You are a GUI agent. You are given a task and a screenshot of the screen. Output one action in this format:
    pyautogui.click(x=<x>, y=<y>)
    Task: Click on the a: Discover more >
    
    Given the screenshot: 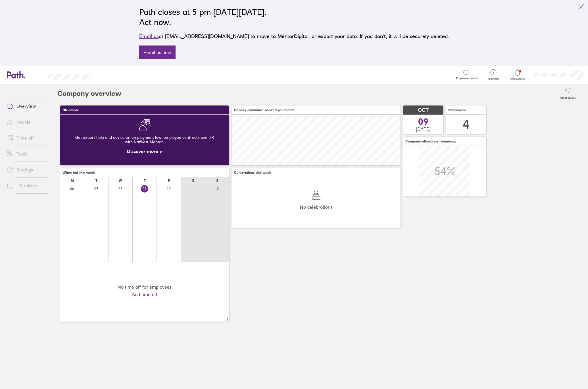 What is the action you would take?
    pyautogui.click(x=145, y=151)
    